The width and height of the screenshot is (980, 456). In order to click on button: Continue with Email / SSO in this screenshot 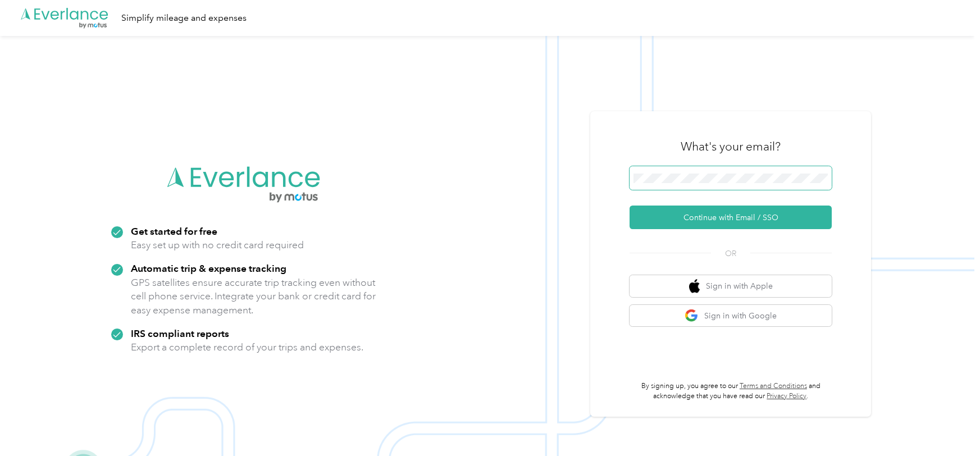, I will do `click(731, 217)`.